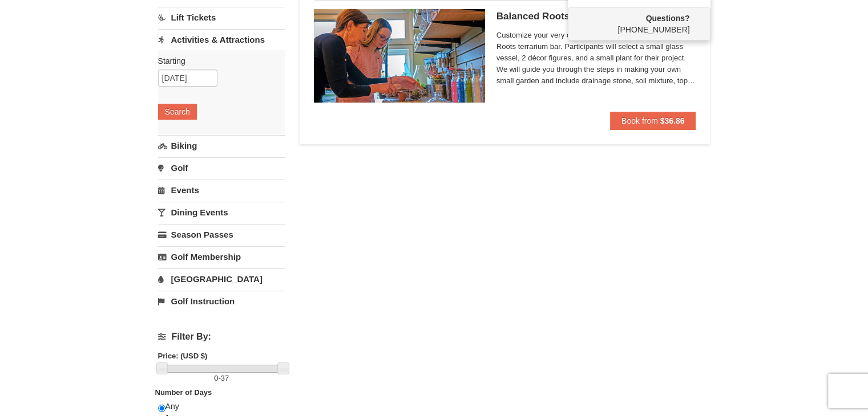 Image resolution: width=868 pixels, height=416 pixels. I want to click on label: Starting, so click(218, 61).